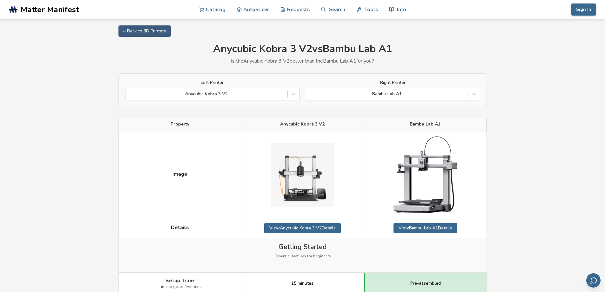  What do you see at coordinates (302, 124) in the screenshot?
I see `span: Anycubic Kobra 3 V2` at bounding box center [302, 124].